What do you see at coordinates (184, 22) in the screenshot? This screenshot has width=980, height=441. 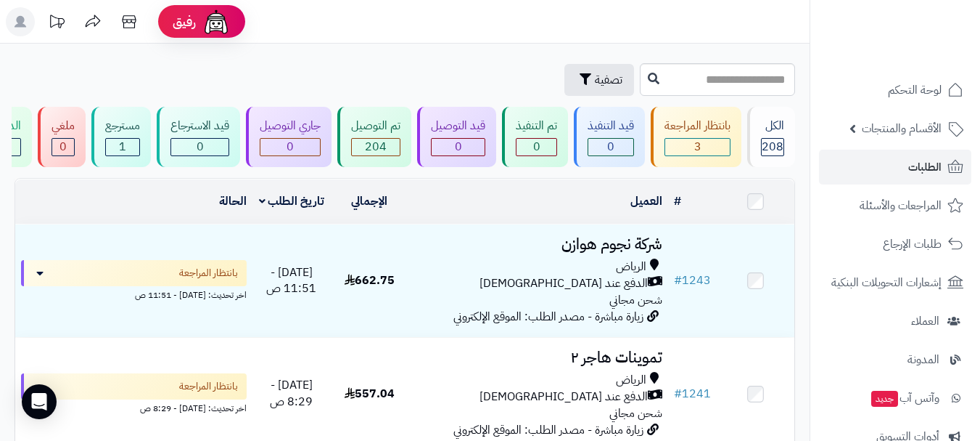 I see `span: رفيق` at bounding box center [184, 22].